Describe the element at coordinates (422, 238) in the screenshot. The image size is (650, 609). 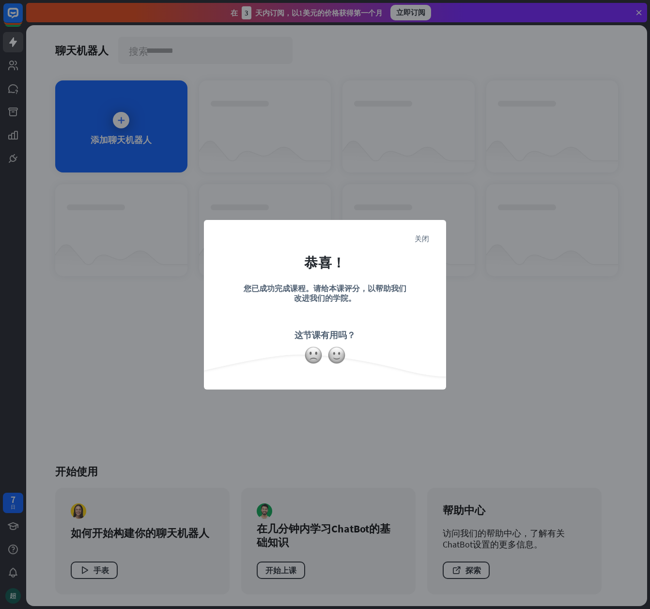
I see `i: 关闭` at that location.